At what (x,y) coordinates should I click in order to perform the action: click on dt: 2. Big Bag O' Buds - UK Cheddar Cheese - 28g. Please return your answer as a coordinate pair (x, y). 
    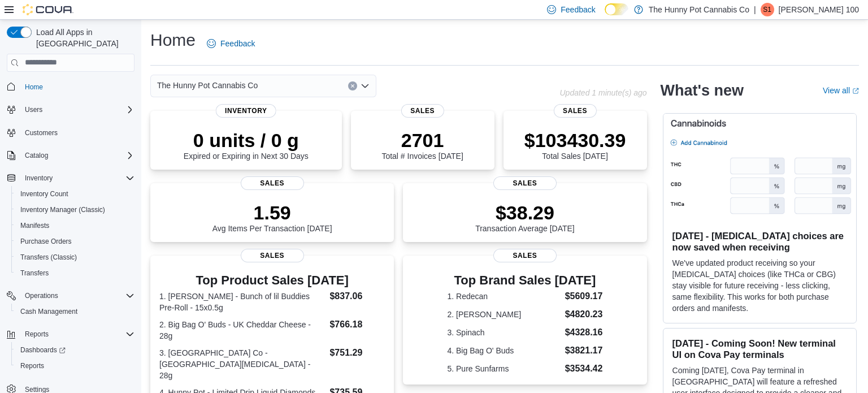
    Looking at the image, I should click on (242, 330).